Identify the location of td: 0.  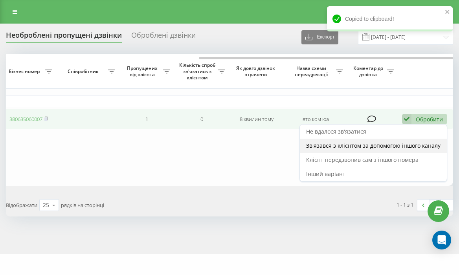
(202, 119).